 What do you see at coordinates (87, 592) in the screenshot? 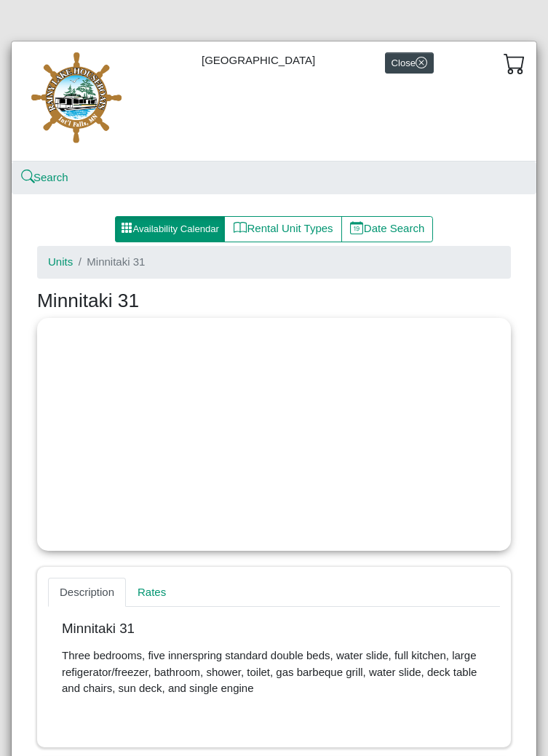
I see `a: Description` at bounding box center [87, 592].